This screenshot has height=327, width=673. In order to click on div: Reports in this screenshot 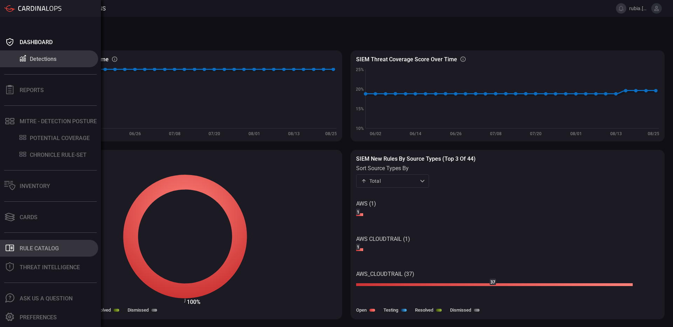, I will do `click(32, 90)`.